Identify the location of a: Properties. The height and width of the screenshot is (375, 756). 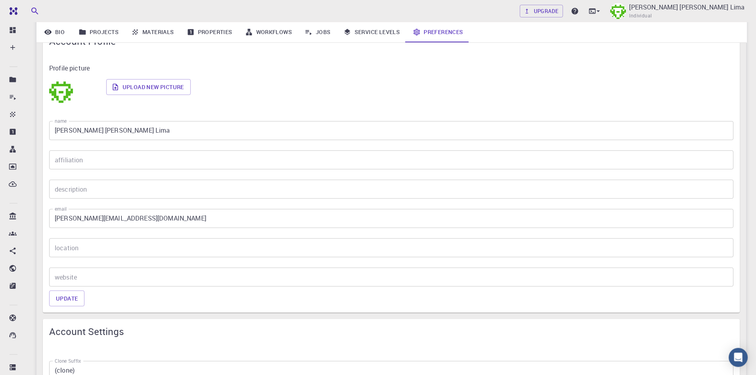
(209, 32).